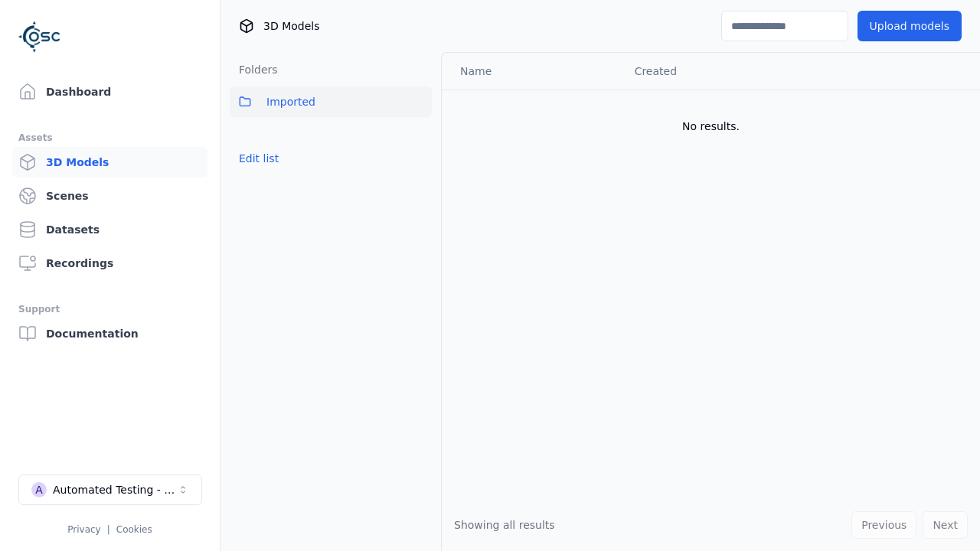 This screenshot has width=980, height=551. Describe the element at coordinates (711, 126) in the screenshot. I see `td: No results.` at that location.